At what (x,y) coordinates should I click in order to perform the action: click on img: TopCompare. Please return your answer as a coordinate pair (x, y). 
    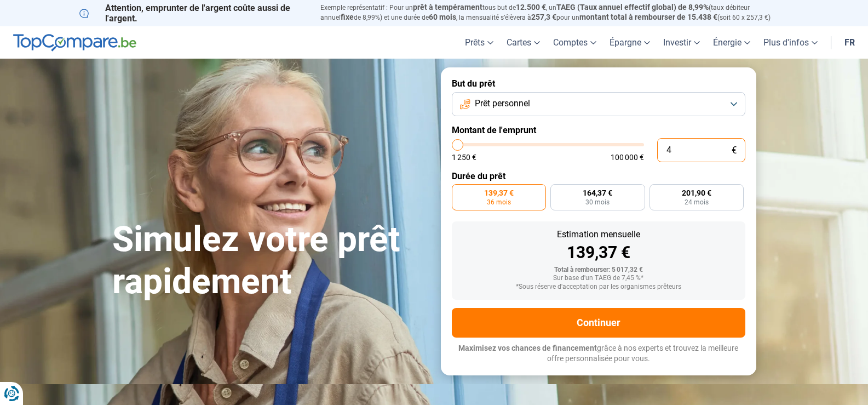
    Looking at the image, I should click on (74, 43).